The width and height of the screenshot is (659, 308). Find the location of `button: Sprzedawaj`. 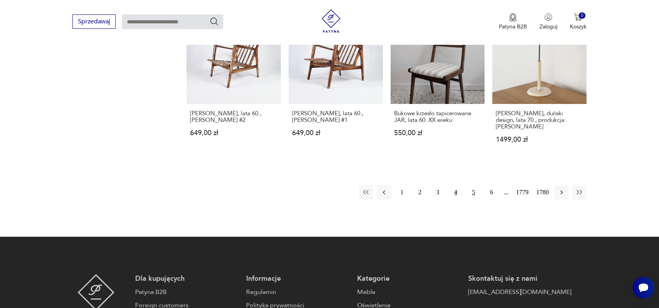

button: Sprzedawaj is located at coordinates (94, 21).